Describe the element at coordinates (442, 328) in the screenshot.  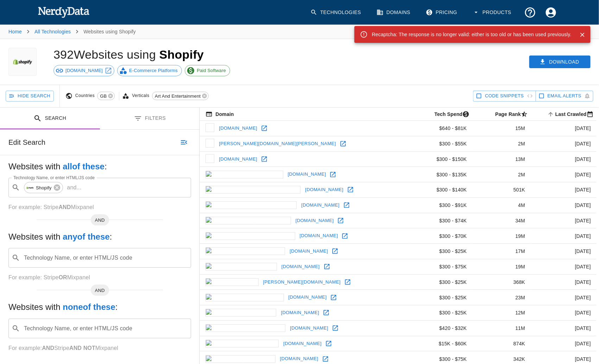
I see `td: $420 - $32K` at that location.